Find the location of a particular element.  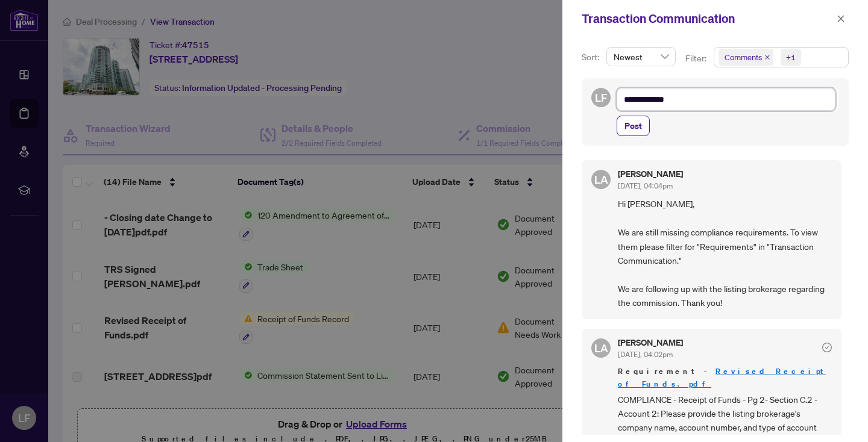

span: Requirement - is located at coordinates (724, 377).